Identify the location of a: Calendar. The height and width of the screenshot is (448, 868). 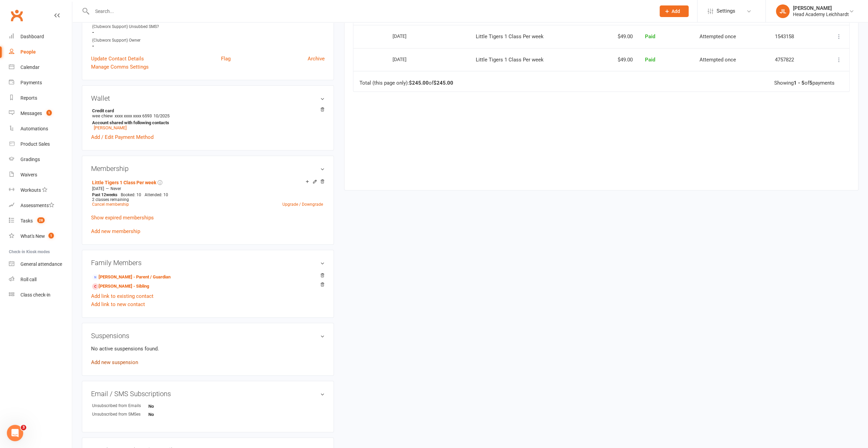
(40, 67).